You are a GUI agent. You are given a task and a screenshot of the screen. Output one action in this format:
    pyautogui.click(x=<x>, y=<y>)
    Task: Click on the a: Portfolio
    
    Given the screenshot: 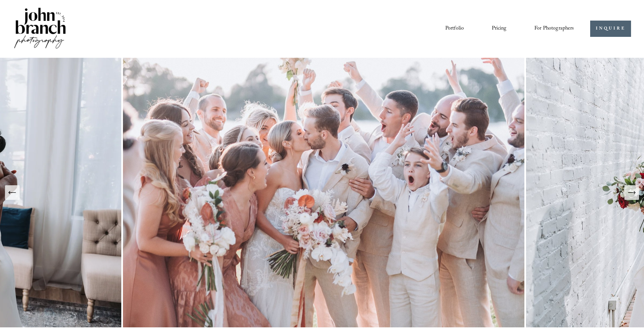 What is the action you would take?
    pyautogui.click(x=454, y=29)
    